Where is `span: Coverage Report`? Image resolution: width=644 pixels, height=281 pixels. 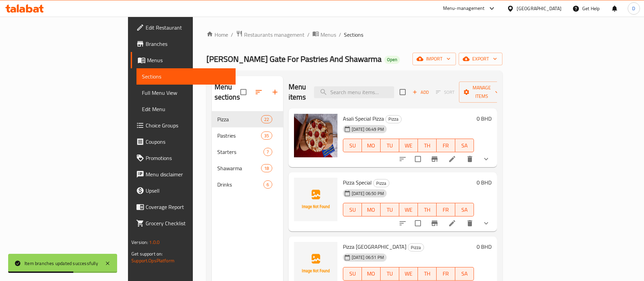
span: Coverage Report is located at coordinates (188, 207).